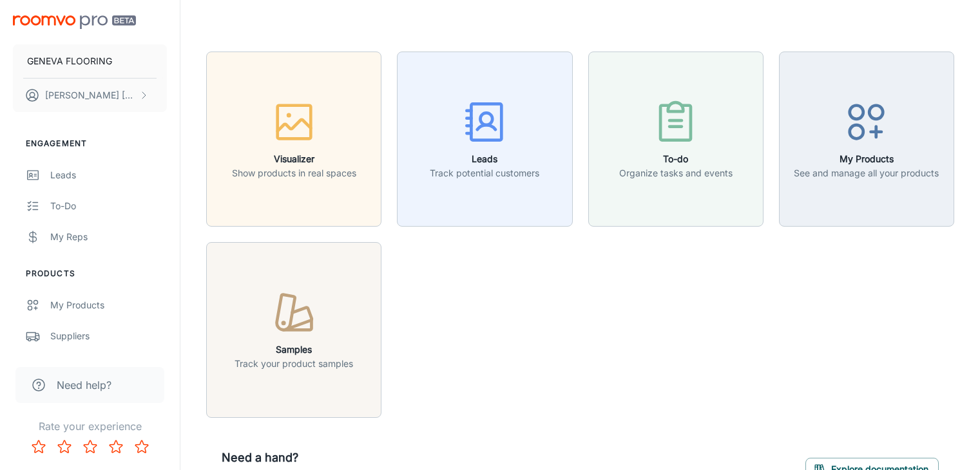 Image resolution: width=980 pixels, height=470 pixels. Describe the element at coordinates (866, 139) in the screenshot. I see `button: My ProductsSee and manage all your products` at that location.